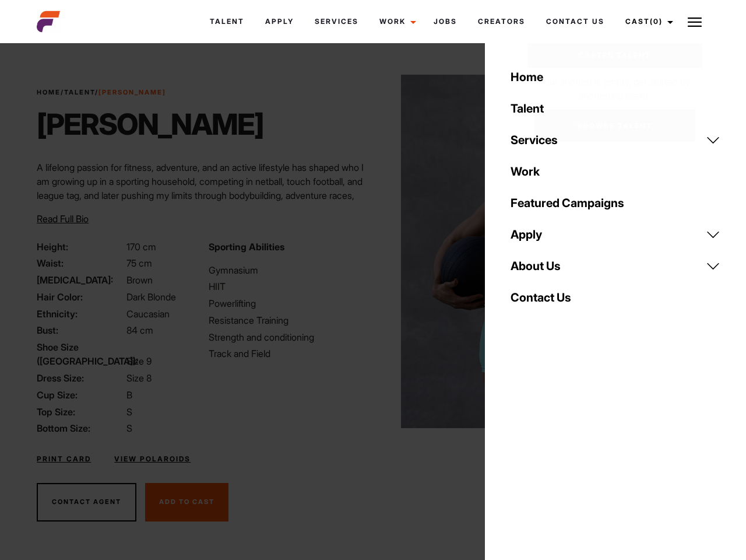 The width and height of the screenshot is (746, 560). I want to click on span: Waist:, so click(80, 263).